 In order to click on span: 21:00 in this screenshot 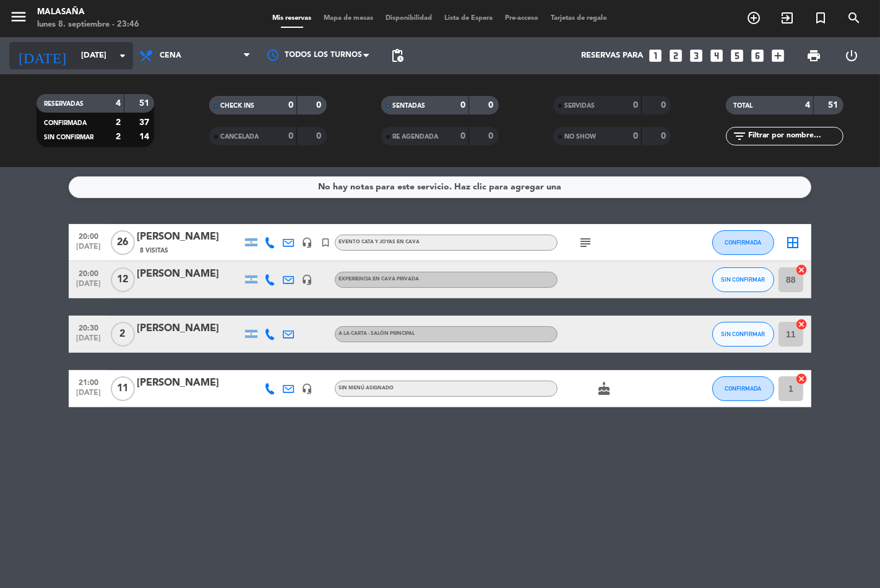, I will do `click(88, 381)`.